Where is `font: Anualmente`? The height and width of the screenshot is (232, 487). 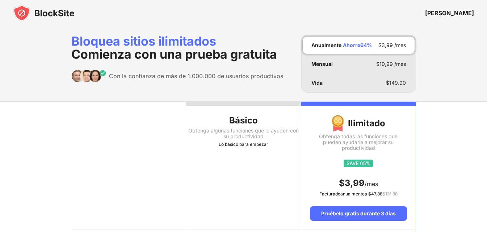 font: Anualmente is located at coordinates (326, 45).